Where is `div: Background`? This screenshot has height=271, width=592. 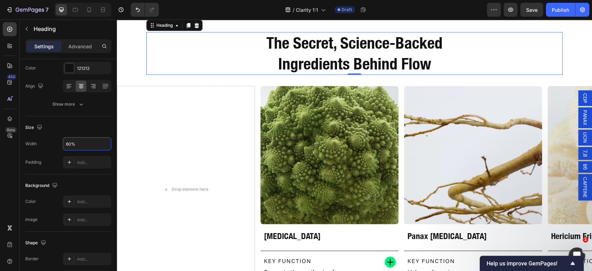 div: Background is located at coordinates (42, 185).